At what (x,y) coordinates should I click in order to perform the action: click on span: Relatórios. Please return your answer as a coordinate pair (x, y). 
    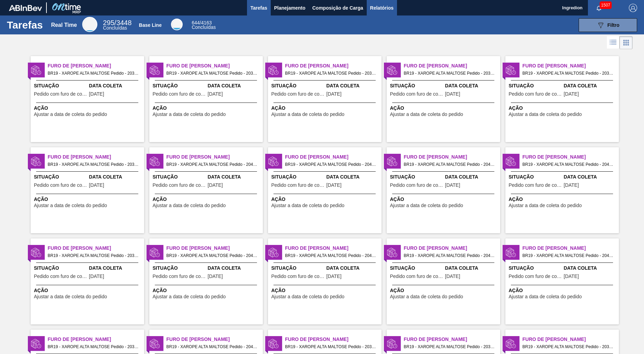
    Looking at the image, I should click on (382, 8).